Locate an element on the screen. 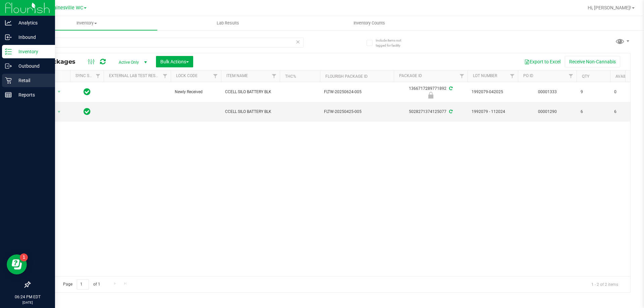 This screenshot has height=308, width=644. span: Gainesville WC is located at coordinates (67, 8).